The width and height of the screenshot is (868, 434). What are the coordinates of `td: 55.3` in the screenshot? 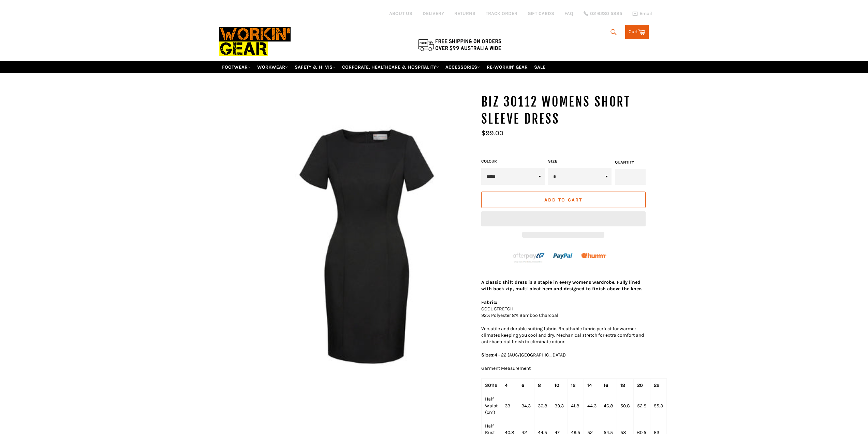 It's located at (658, 405).